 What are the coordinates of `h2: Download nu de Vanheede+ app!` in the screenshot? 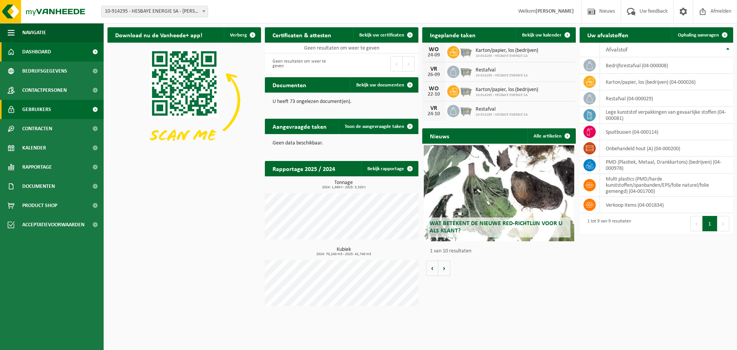 It's located at (159, 35).